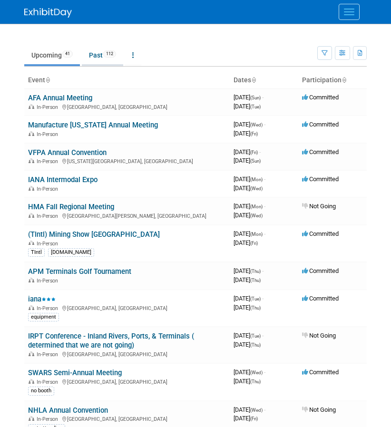 This screenshot has height=427, width=391. Describe the element at coordinates (68, 54) in the screenshot. I see `span: 41` at that location.